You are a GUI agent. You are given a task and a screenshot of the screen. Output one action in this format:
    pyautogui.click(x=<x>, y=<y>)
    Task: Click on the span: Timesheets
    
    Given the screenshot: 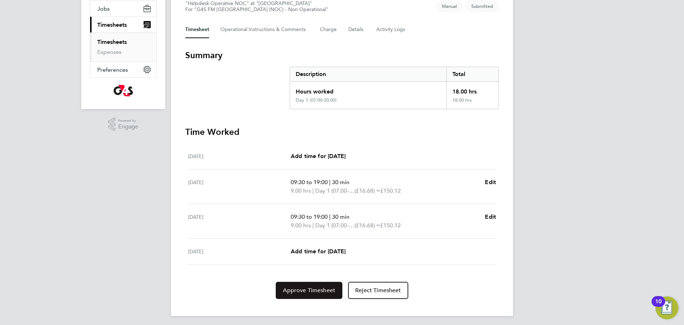 What is the action you would take?
    pyautogui.click(x=112, y=25)
    